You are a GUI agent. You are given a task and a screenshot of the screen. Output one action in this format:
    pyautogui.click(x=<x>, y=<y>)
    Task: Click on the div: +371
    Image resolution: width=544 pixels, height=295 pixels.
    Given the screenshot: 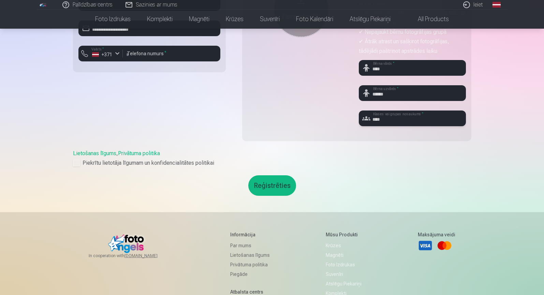 What is the action you would take?
    pyautogui.click(x=102, y=55)
    